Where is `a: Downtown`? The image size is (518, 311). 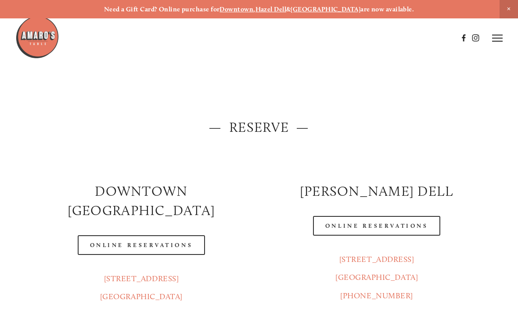
a: Downtown is located at coordinates (236, 9).